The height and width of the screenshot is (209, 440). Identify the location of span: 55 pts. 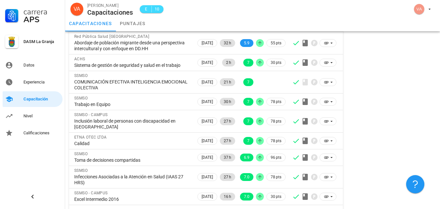
(276, 43).